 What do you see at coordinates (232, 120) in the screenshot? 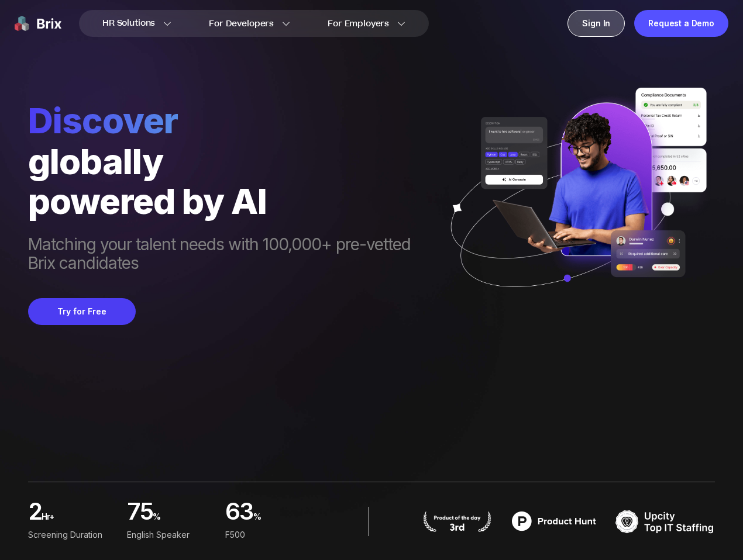
I see `span: Discover` at bounding box center [232, 120].